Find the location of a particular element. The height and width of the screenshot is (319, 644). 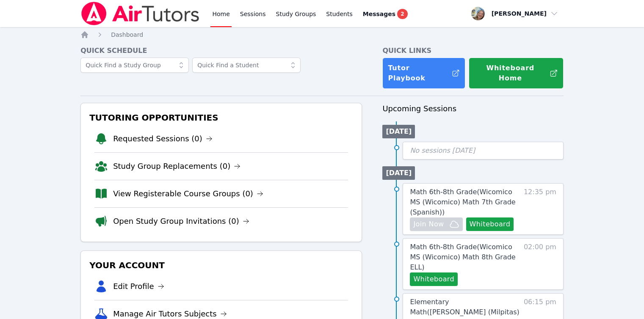

span: 2 is located at coordinates (402, 14).